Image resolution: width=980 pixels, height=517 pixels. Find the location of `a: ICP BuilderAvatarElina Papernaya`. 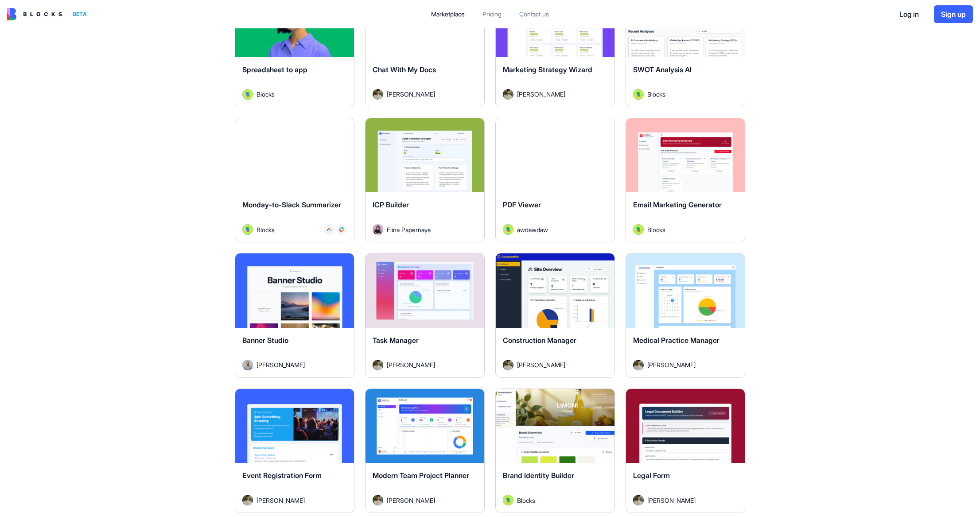

a: ICP BuilderAvatarElina Papernaya is located at coordinates (425, 180).